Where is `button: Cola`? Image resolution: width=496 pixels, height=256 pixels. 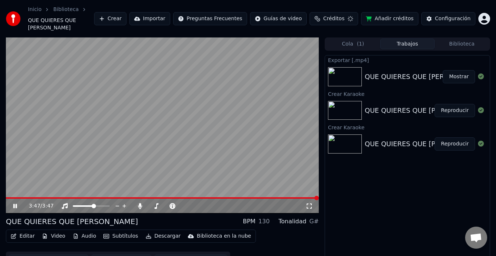
button: Cola is located at coordinates (353, 44).